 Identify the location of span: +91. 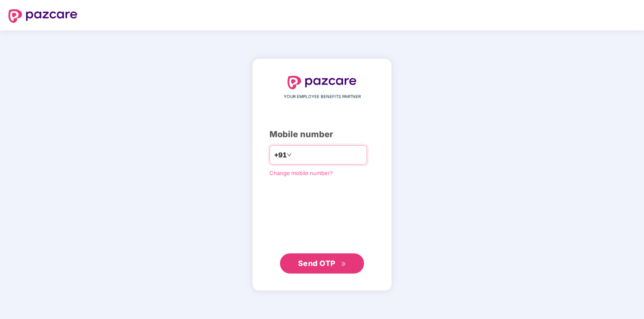
(280, 155).